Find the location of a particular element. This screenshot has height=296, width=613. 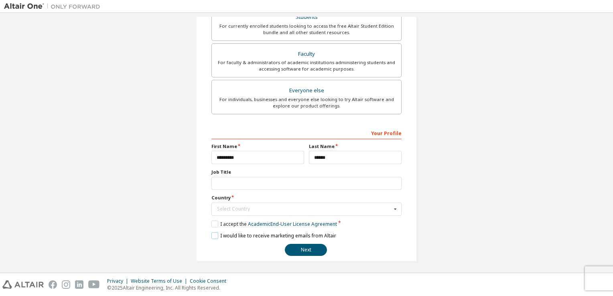

img: Altair One is located at coordinates (54, 6).